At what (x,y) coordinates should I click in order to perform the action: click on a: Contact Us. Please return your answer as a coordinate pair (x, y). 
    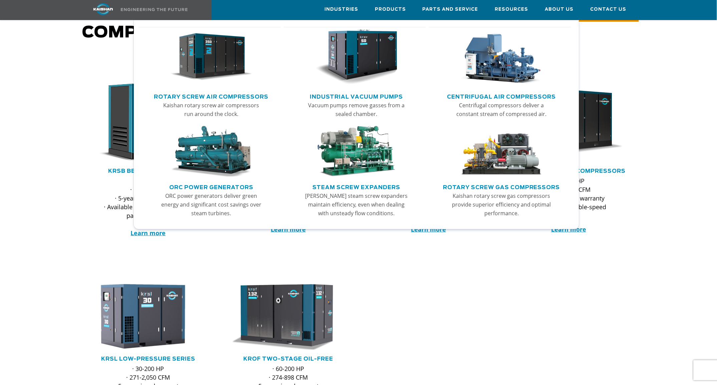
    Looking at the image, I should click on (609, 9).